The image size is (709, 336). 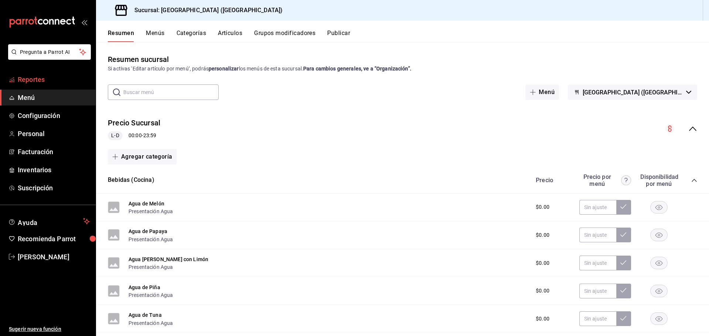 What do you see at coordinates (148, 231) in the screenshot?
I see `button: Agua de Papaya` at bounding box center [148, 231].